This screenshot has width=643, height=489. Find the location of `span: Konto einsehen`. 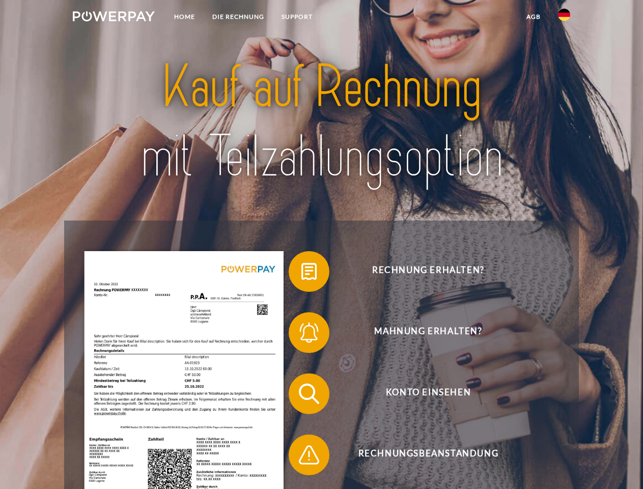

span: Konto einsehen is located at coordinates (428, 394).